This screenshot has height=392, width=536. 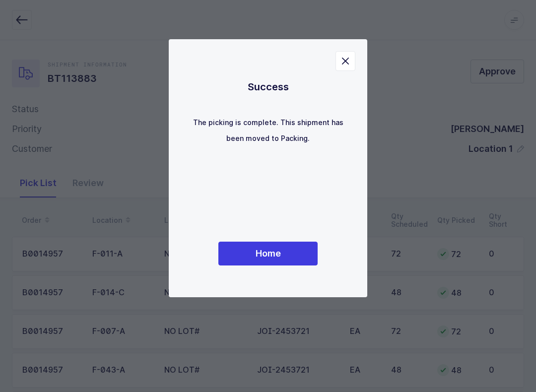 What do you see at coordinates (268, 168) in the screenshot?
I see `div: dialog` at bounding box center [268, 168].